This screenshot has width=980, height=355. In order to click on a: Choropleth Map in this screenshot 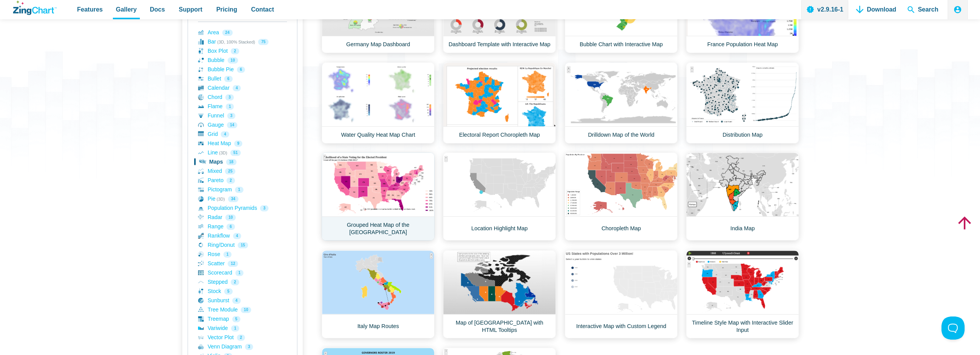, I will do `click(621, 196)`.